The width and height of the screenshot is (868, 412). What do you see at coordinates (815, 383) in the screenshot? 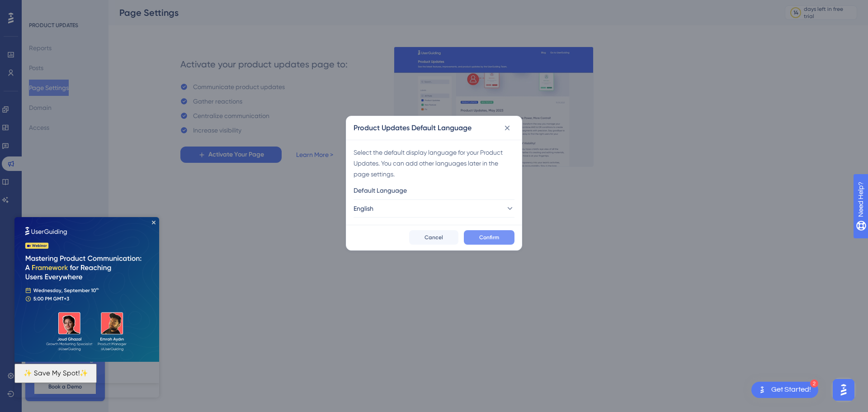
I see `div: 2` at bounding box center [815, 383].